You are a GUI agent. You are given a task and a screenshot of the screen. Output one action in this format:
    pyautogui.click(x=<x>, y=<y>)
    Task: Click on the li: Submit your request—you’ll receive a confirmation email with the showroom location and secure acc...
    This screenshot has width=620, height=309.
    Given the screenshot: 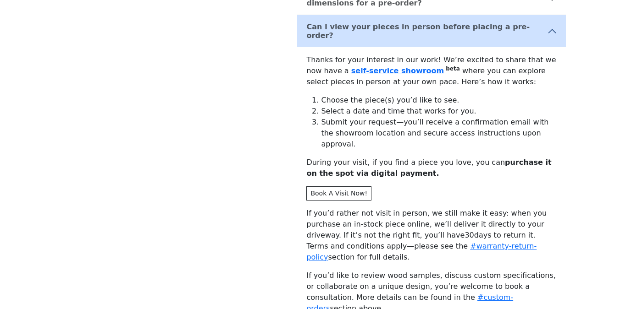 What is the action you would take?
    pyautogui.click(x=439, y=133)
    